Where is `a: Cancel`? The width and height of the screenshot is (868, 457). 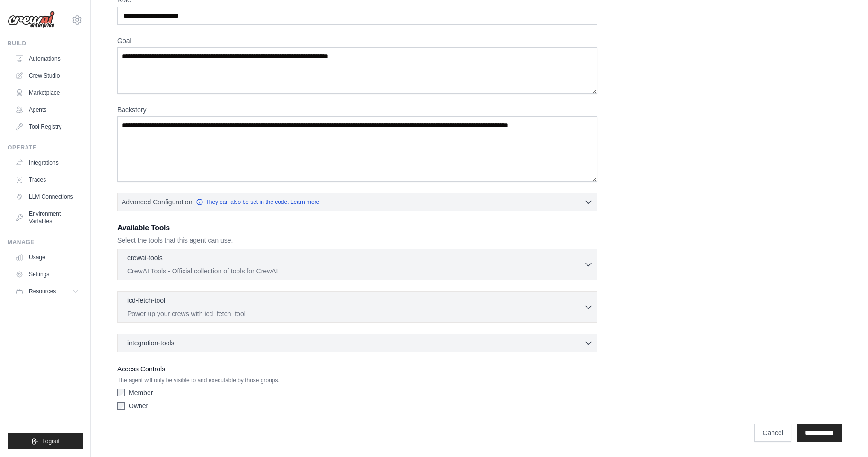
a: Cancel is located at coordinates (773, 433).